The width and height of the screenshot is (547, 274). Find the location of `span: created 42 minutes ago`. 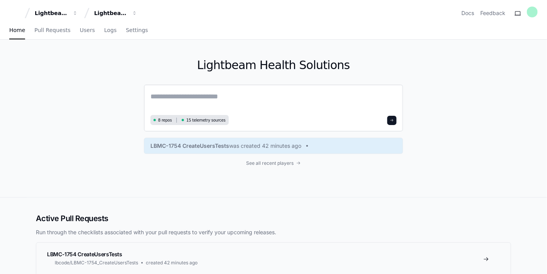

span: created 42 minutes ago is located at coordinates (172, 263).